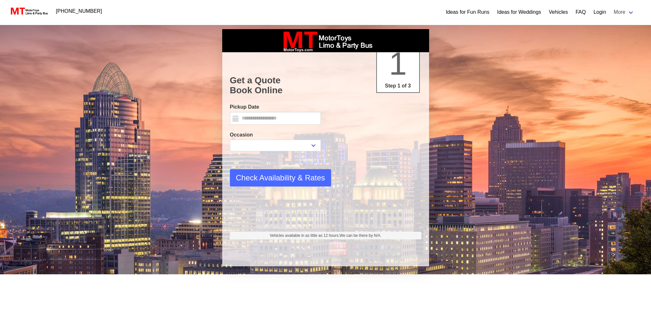  What do you see at coordinates (398, 86) in the screenshot?
I see `p: Step 1 of 3` at bounding box center [398, 86].